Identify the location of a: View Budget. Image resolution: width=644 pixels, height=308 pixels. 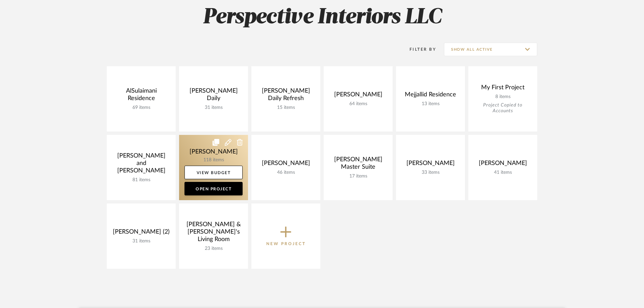
(214, 173).